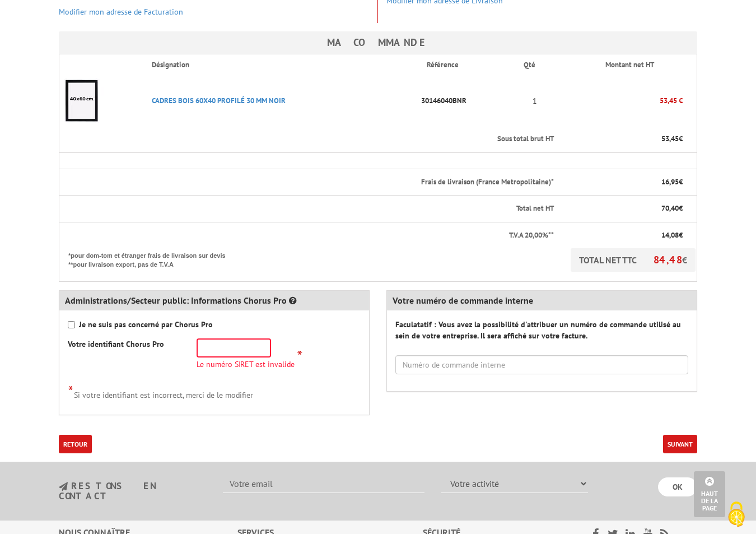  What do you see at coordinates (308, 209) in the screenshot?
I see `th: Total net HT` at bounding box center [308, 209].